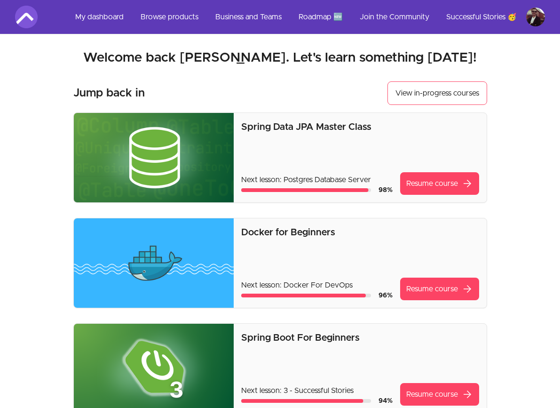 This screenshot has height=408, width=560. What do you see at coordinates (306, 17) in the screenshot?
I see `nav: Main` at bounding box center [306, 17].